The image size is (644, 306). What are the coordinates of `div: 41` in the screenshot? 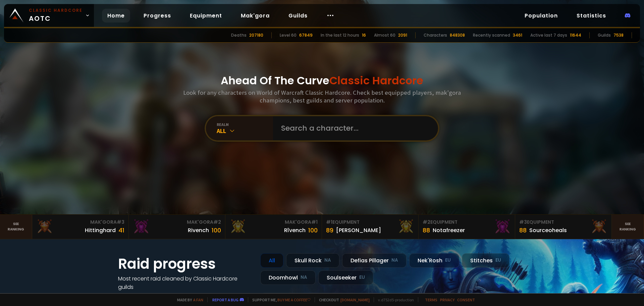 It's located at (121, 230).